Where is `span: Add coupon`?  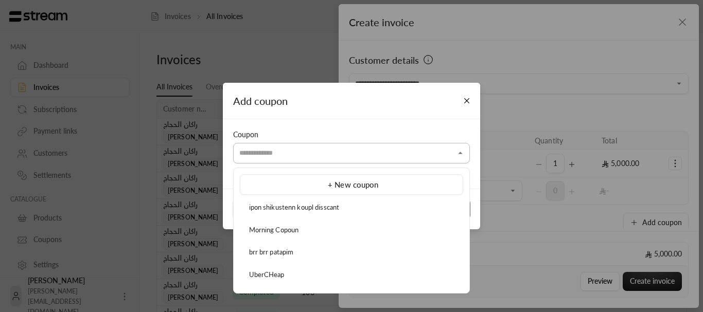
span: Add coupon is located at coordinates (260, 101).